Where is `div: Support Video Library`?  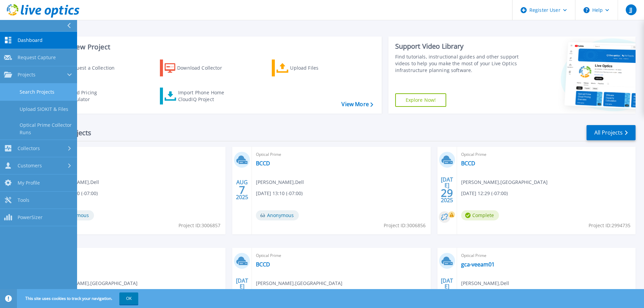 div: Support Video Library is located at coordinates (458, 46).